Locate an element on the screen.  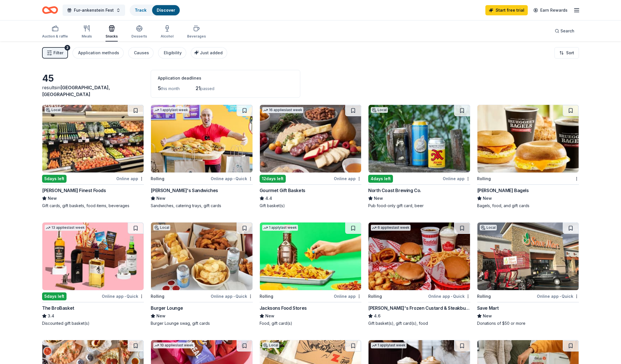
div: 4 days left is located at coordinates (380, 179).